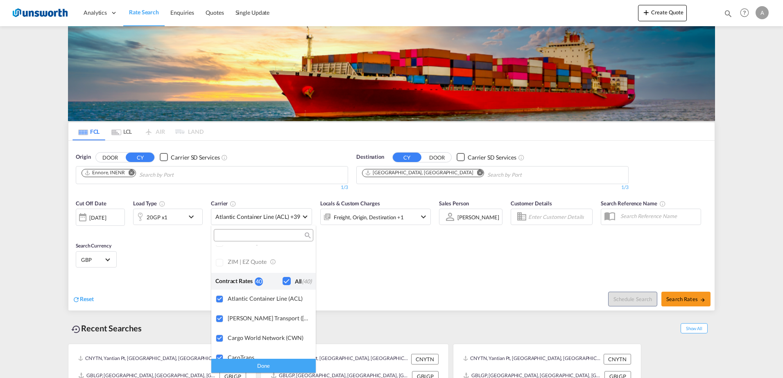 The image size is (783, 378). I want to click on div: Cargo World Network (CWN), so click(268, 338).